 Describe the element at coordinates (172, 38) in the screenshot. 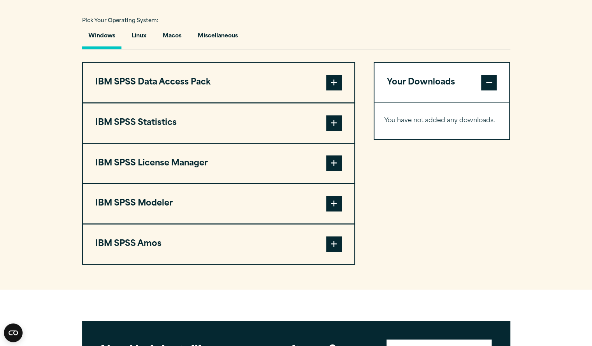

I see `button: Macos` at that location.